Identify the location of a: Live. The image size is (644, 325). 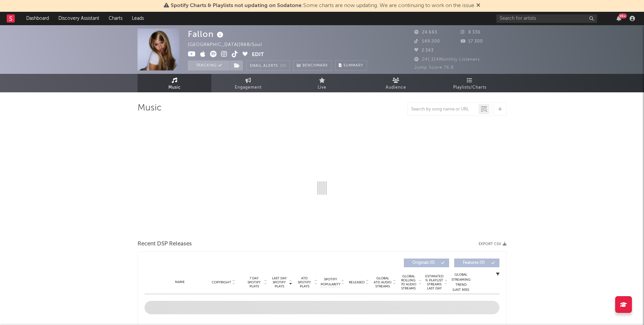
(322, 83).